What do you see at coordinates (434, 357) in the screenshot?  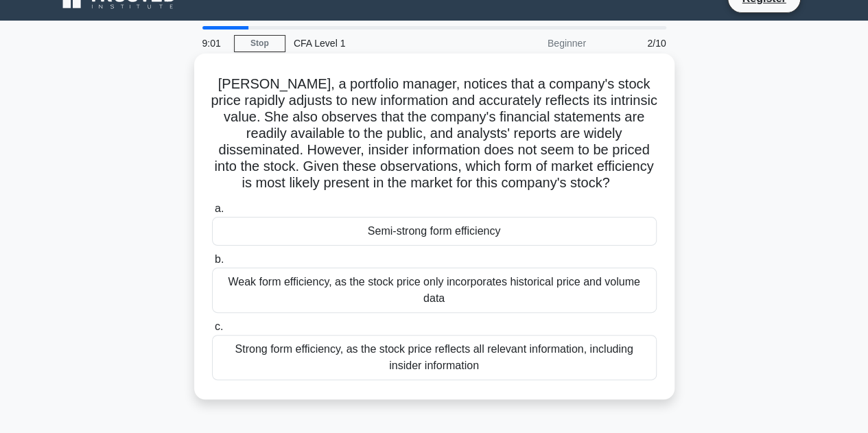 I see `div: Strong form efficiency, as the stock price reflects all relevant information, including insider i...` at bounding box center [434, 357].